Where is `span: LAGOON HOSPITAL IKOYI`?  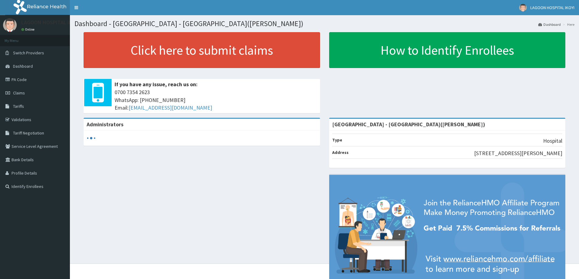
span: LAGOON HOSPITAL IKOYI is located at coordinates (552, 8).